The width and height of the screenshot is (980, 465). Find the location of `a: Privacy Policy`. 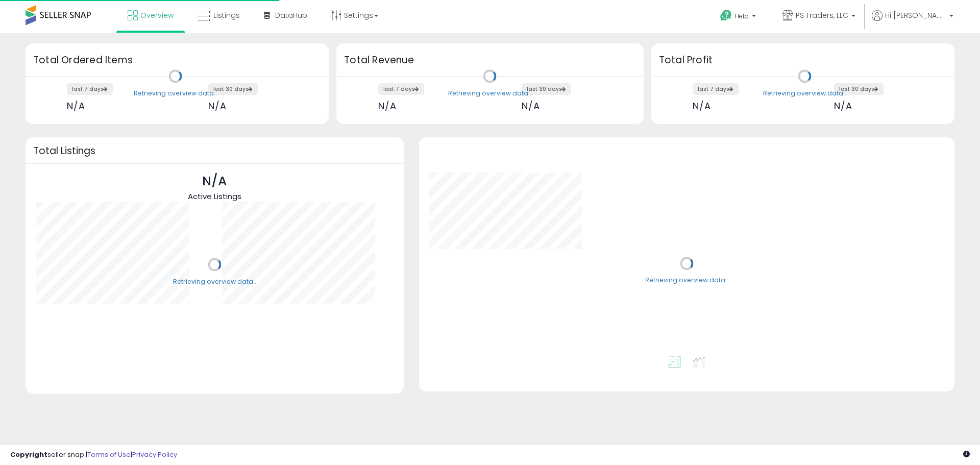

a: Privacy Policy is located at coordinates (155, 453).